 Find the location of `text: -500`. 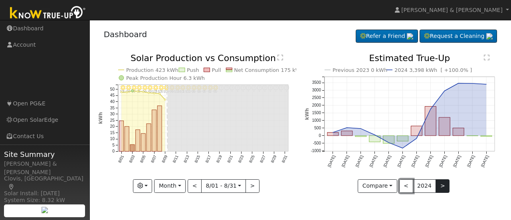

text: -500 is located at coordinates (317, 143).